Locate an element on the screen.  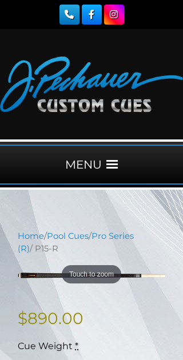
img: P15-N.png is located at coordinates (91, 275).